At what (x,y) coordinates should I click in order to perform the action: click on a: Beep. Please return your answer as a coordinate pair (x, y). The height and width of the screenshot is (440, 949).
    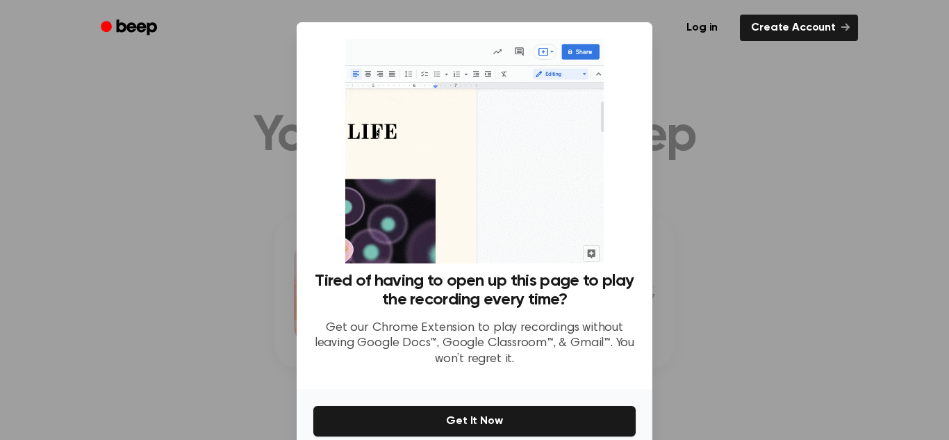
    Looking at the image, I should click on (130, 28).